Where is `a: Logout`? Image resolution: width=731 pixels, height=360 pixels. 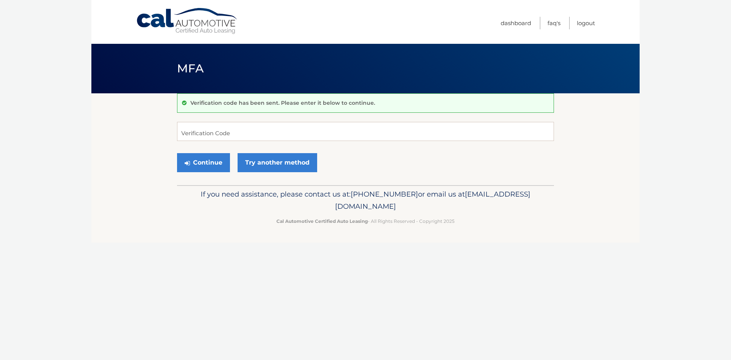 a: Logout is located at coordinates (586, 23).